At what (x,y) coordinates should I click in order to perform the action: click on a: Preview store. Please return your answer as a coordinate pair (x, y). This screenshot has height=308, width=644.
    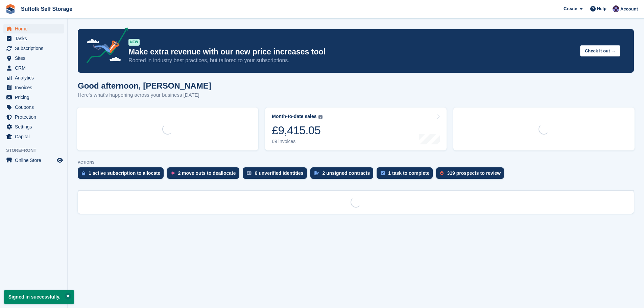
    Looking at the image, I should click on (60, 161).